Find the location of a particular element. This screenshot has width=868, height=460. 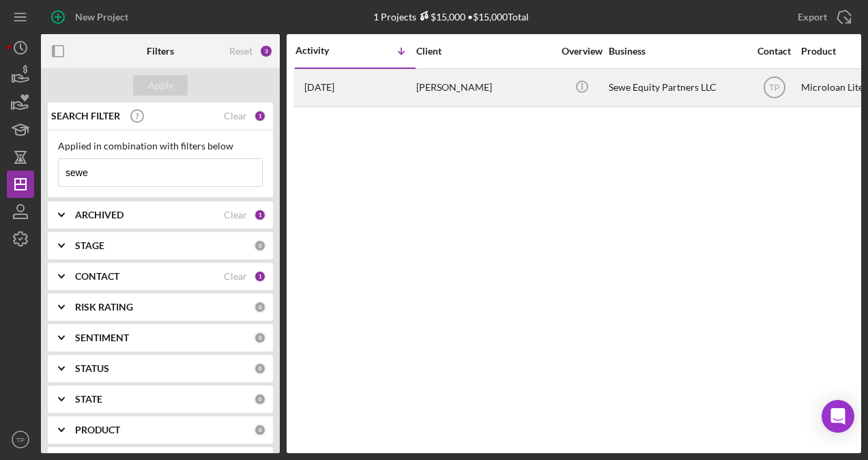

b: SENTIMENT is located at coordinates (102, 338).